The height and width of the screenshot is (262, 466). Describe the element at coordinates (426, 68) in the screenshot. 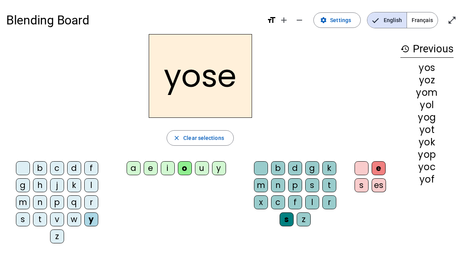

I see `div: yos` at that location.